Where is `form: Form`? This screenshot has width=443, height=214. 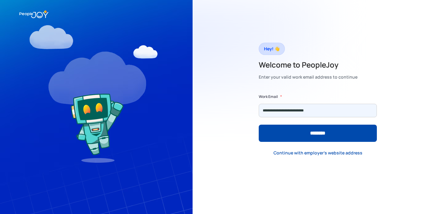 form: Form is located at coordinates (318, 118).